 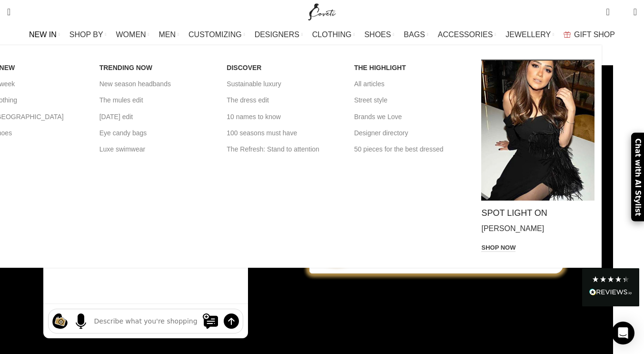 What do you see at coordinates (611, 292) in the screenshot?
I see `img: REVIEWS.io` at bounding box center [611, 292].